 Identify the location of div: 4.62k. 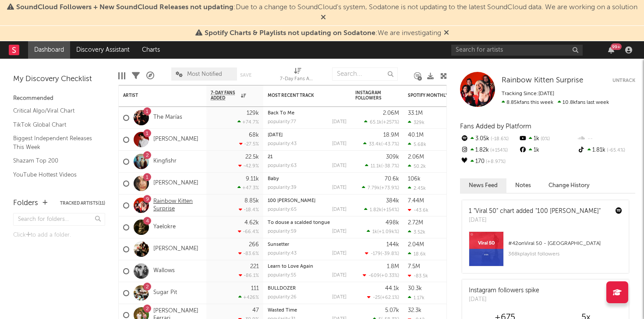
(252, 223).